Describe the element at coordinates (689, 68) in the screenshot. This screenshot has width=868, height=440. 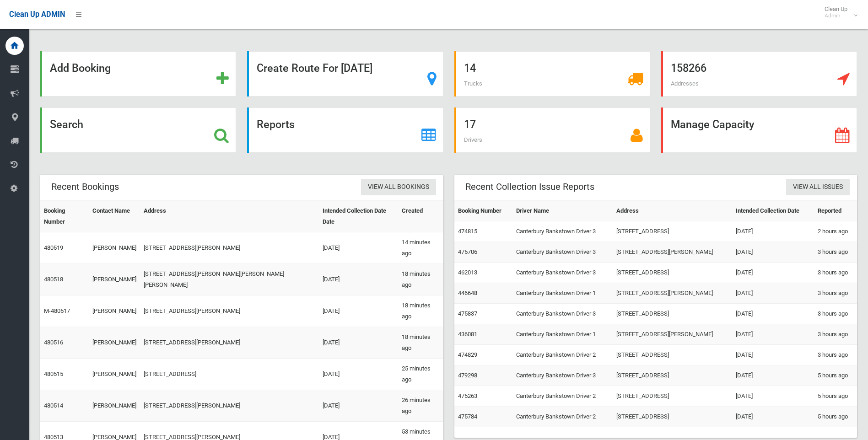
I see `strong: 158266` at that location.